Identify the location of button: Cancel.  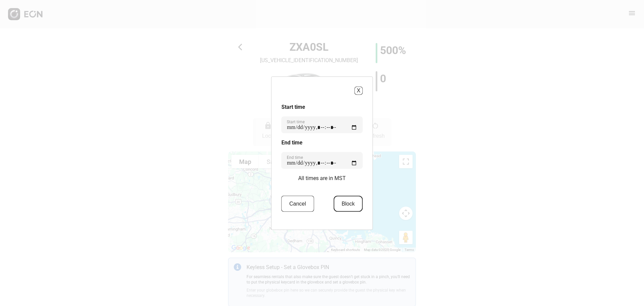
(298, 204).